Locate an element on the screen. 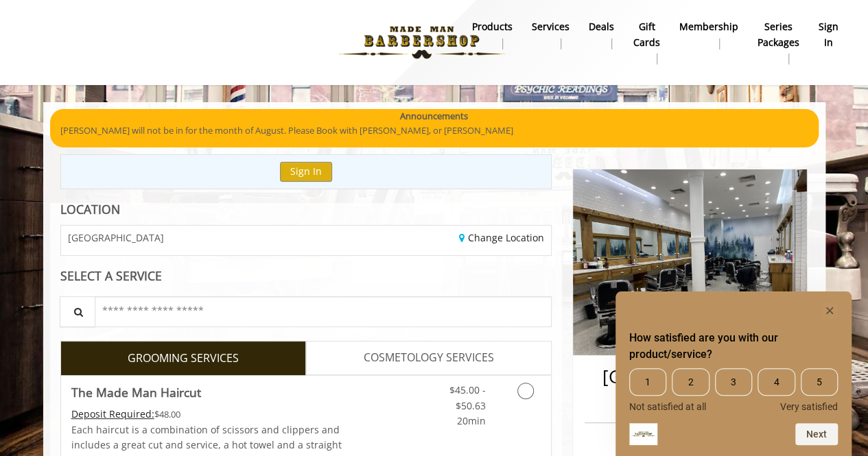  a: Gift cardsgift cards is located at coordinates (646, 42).